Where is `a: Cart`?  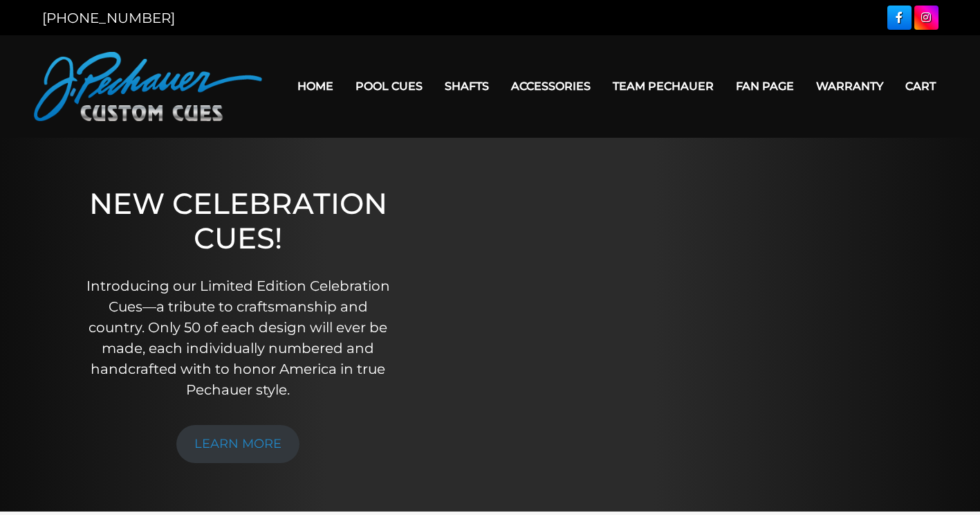
a: Cart is located at coordinates (921, 86).